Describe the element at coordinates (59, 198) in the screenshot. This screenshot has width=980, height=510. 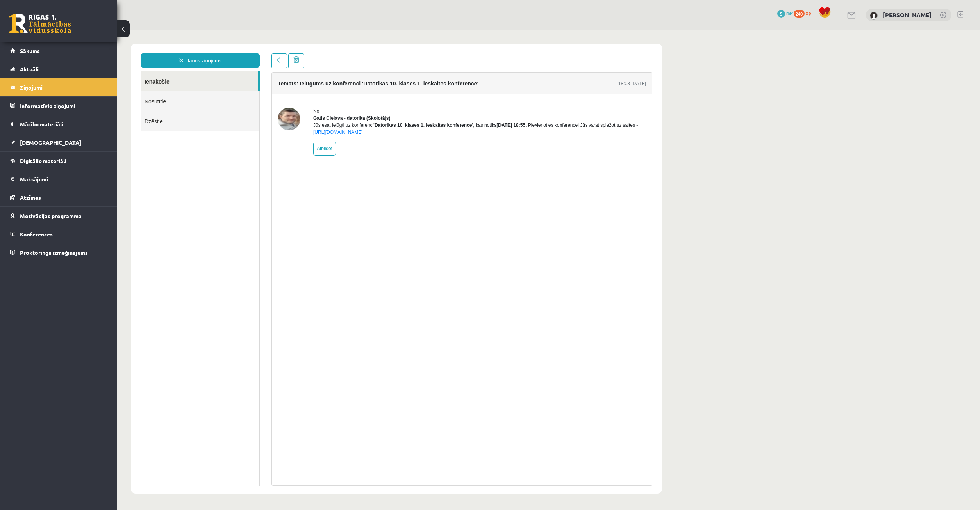
I see `a: Atzīmes` at that location.